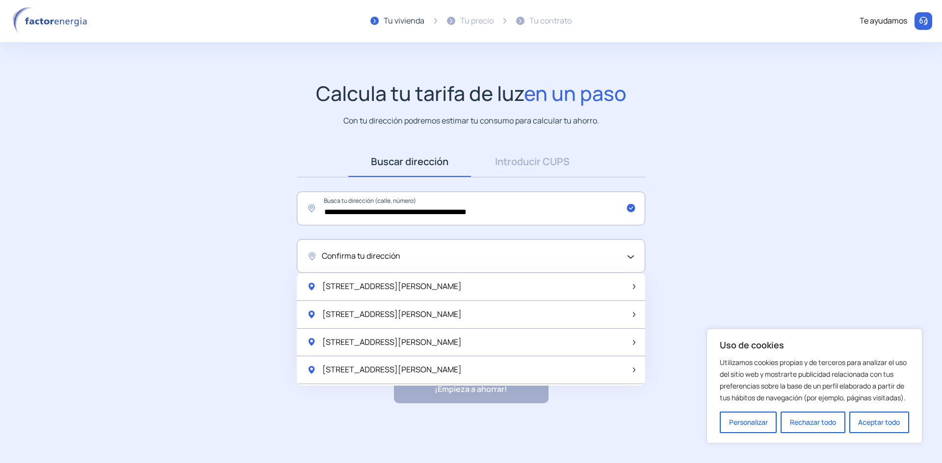 The height and width of the screenshot is (463, 942). I want to click on button: Aceptar todo, so click(879, 423).